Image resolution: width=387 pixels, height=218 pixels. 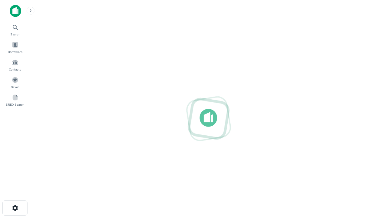 What do you see at coordinates (15, 34) in the screenshot?
I see `span: Search` at bounding box center [15, 34].